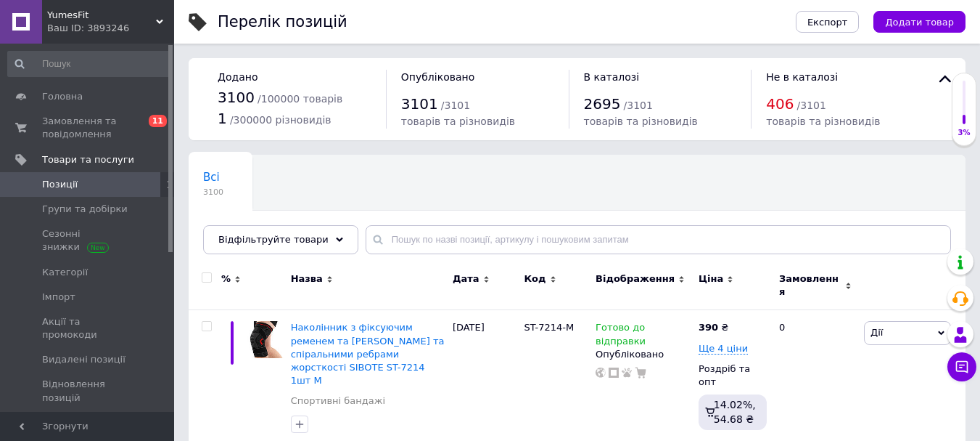  Describe the element at coordinates (780, 104) in the screenshot. I see `span: 406` at that location.